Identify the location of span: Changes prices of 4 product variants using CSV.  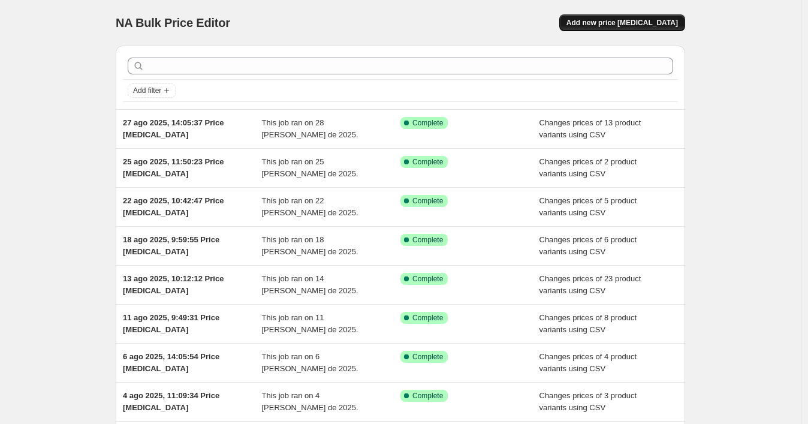
(588, 362).